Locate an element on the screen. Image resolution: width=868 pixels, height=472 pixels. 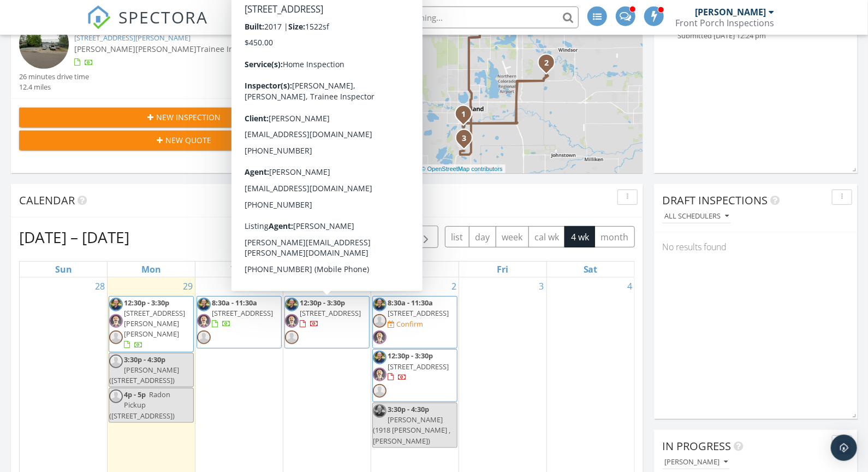
div: Open Intercom Messenger is located at coordinates (844, 448).